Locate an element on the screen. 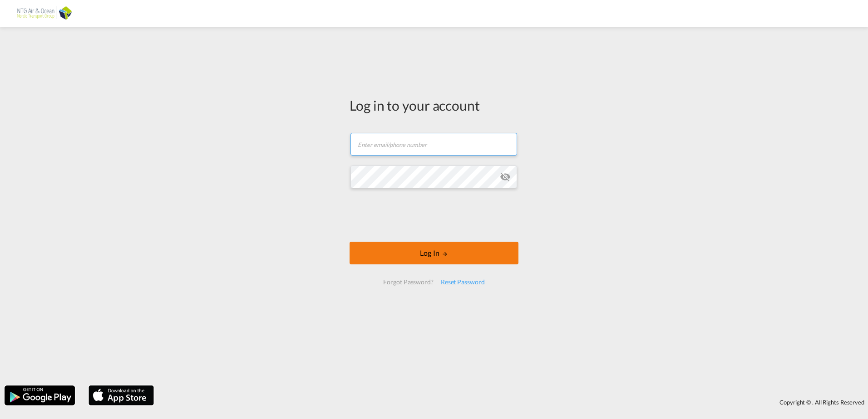  div: Reset Password is located at coordinates (463, 282).